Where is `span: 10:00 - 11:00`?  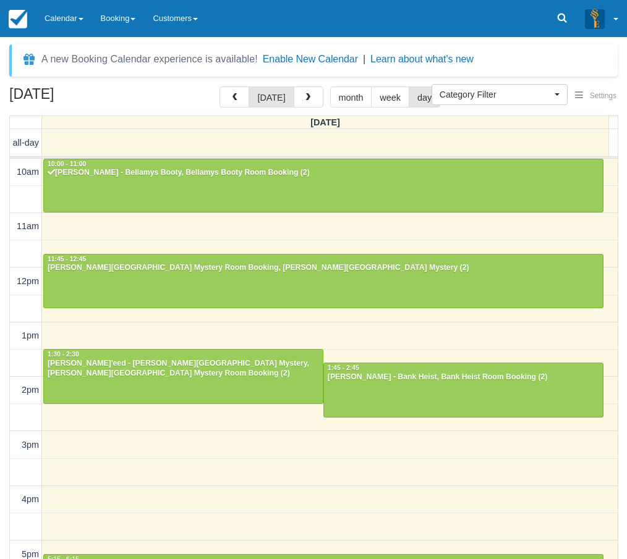 span: 10:00 - 11:00 is located at coordinates (67, 164).